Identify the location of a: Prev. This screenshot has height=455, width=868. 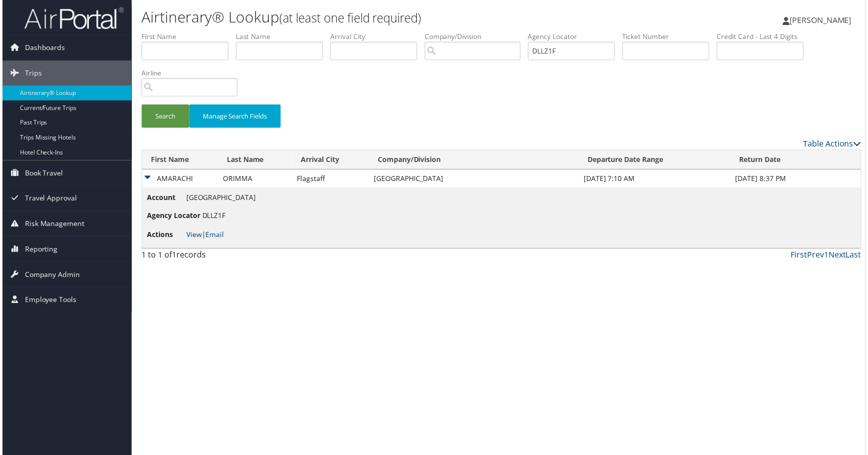
(818, 256).